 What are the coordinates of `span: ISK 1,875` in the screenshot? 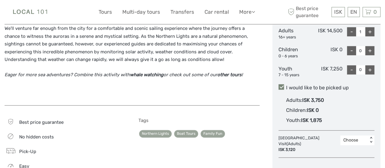 It's located at (312, 120).